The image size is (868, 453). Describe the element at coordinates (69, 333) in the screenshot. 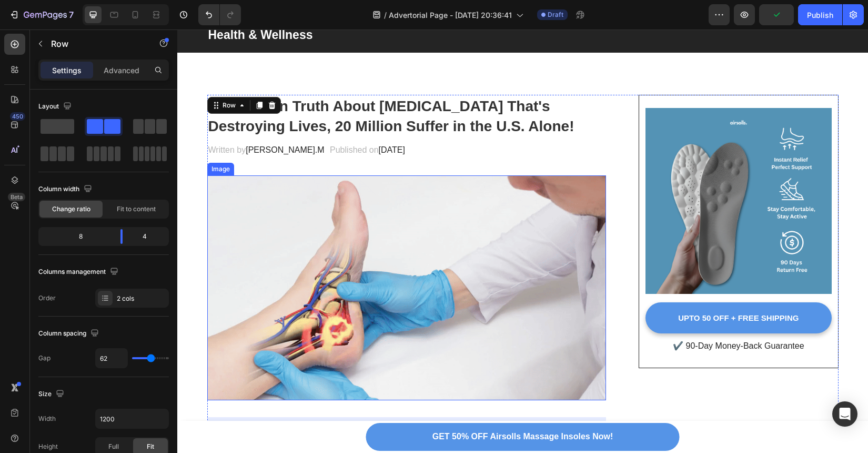

I see `div: Column spacing` at that location.